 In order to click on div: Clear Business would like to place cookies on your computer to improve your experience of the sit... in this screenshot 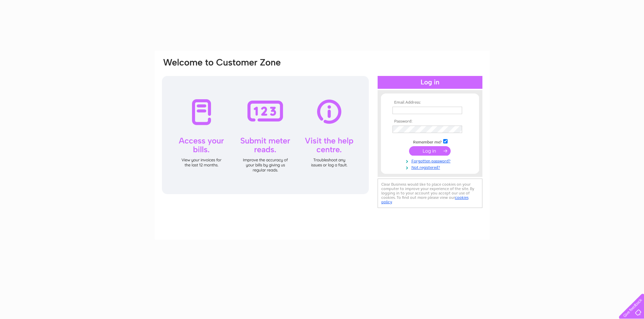, I will do `click(430, 194)`.